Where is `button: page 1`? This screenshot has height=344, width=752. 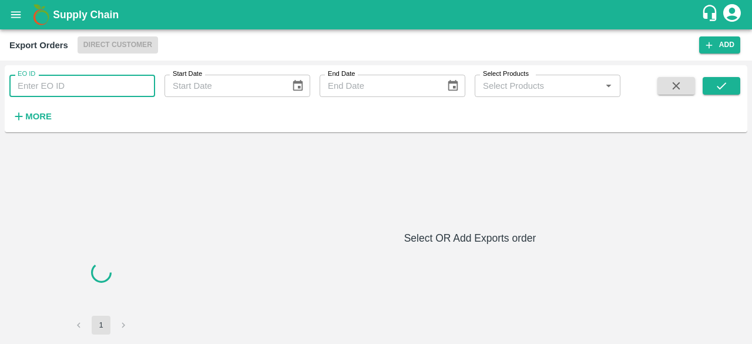 button: page 1 is located at coordinates (101, 325).